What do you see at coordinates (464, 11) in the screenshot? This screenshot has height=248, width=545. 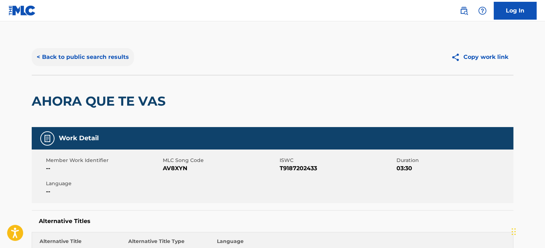 I see `img: search` at bounding box center [464, 11].